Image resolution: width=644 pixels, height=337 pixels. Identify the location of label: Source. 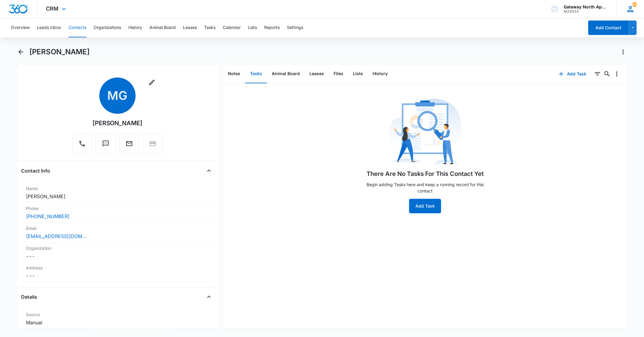
(117, 314).